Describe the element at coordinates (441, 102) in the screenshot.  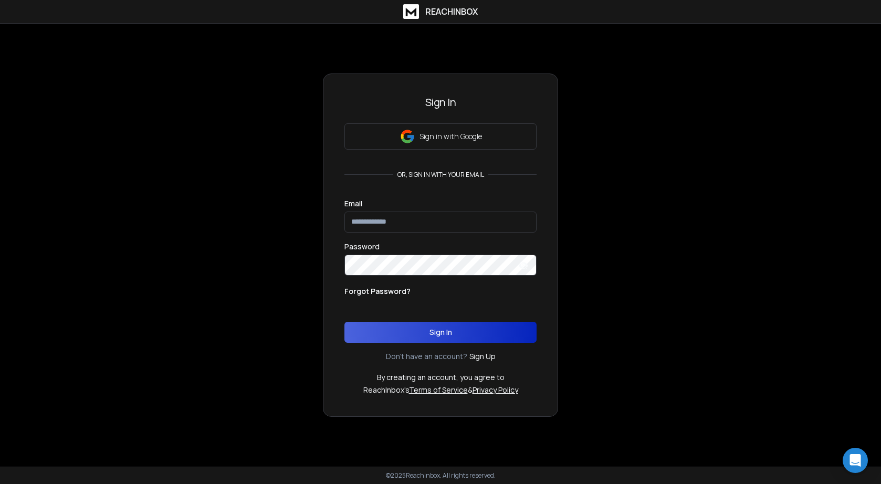
I see `h3: Sign In` at that location.